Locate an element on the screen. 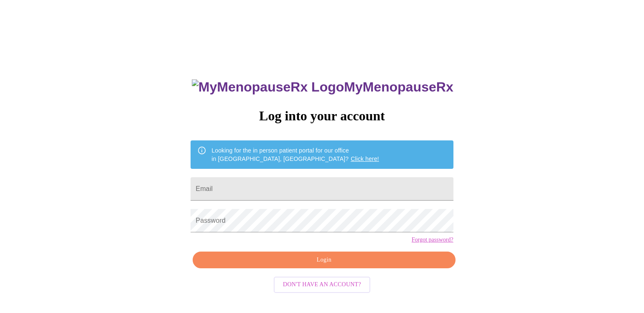 Image resolution: width=644 pixels, height=313 pixels. button: Login is located at coordinates (324, 260).